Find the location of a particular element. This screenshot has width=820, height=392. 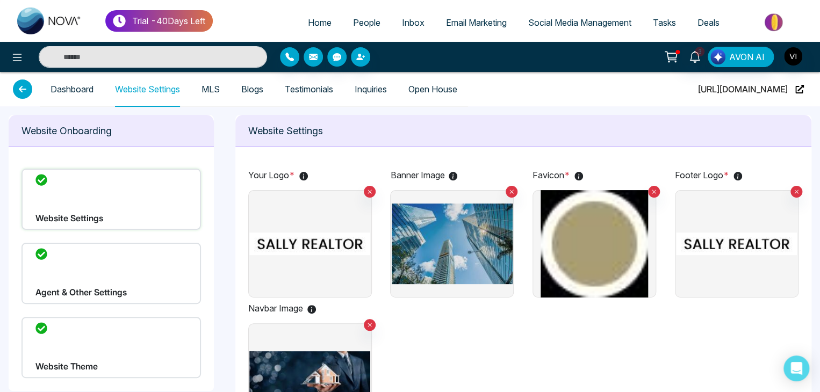

a: Blogs is located at coordinates (252, 89).